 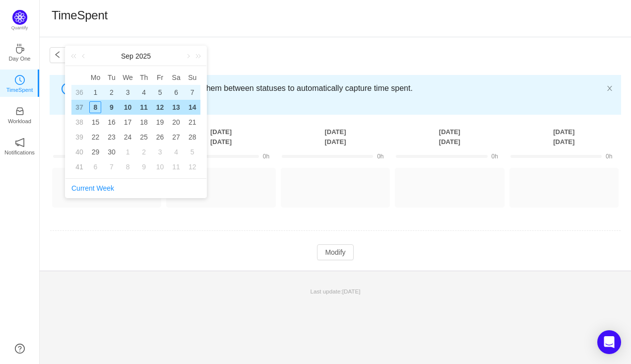 What do you see at coordinates (127, 78) in the screenshot?
I see `th: Wed` at bounding box center [127, 78].